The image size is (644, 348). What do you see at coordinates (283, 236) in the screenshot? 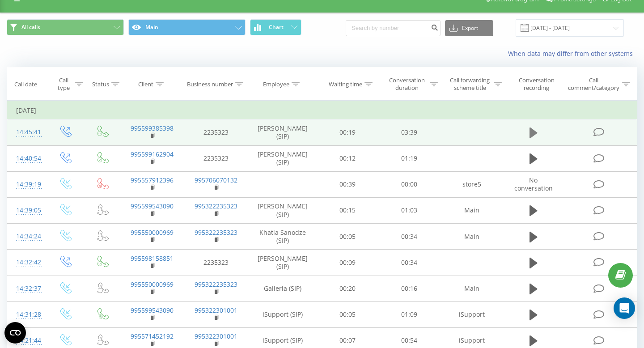
I see `td: Khatia Sanodze (SIP)` at bounding box center [283, 236].